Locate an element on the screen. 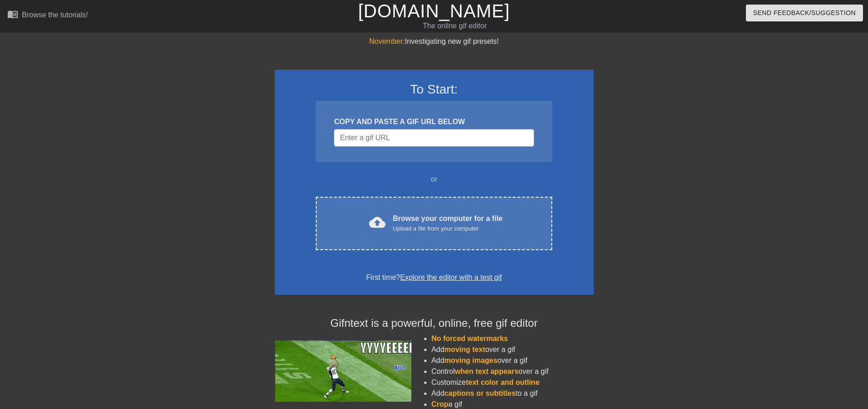  div: The online gif editor is located at coordinates (455, 26).